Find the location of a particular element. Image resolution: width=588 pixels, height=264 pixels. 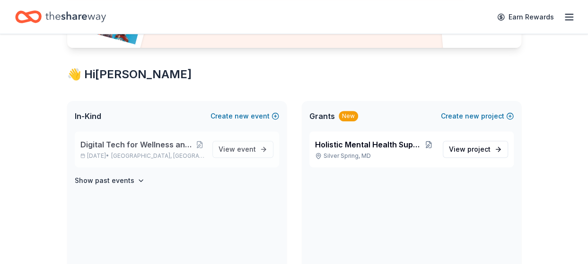

a: View project is located at coordinates (476, 149).